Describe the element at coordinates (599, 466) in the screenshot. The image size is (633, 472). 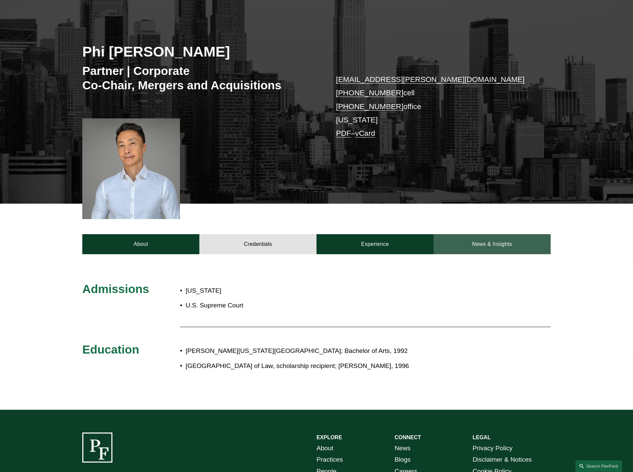
I see `a: Search this site` at that location.